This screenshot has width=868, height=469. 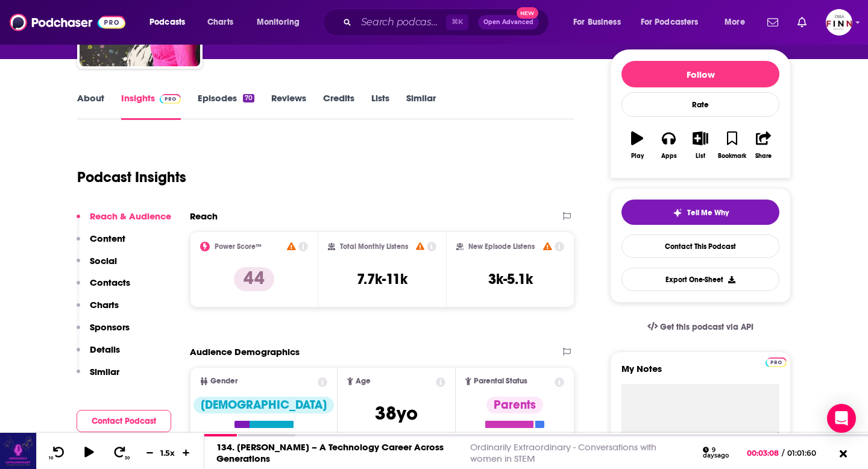 What do you see at coordinates (124, 420) in the screenshot?
I see `button: Contact Podcast` at bounding box center [124, 420].